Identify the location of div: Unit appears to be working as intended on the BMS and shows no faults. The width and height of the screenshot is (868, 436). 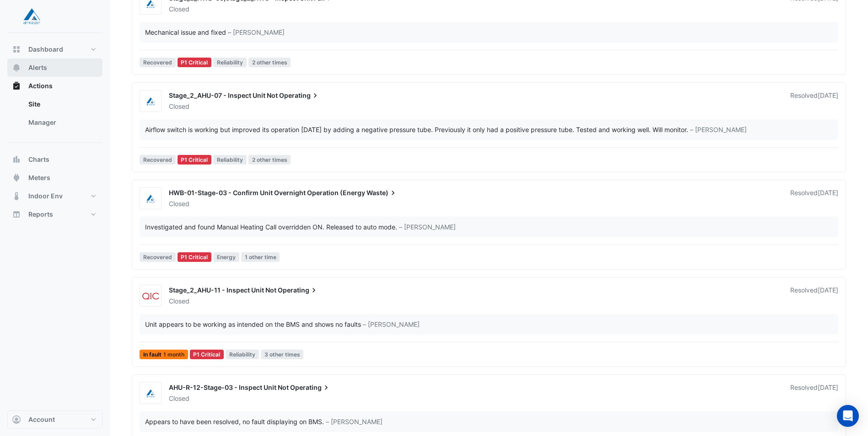
(253, 324).